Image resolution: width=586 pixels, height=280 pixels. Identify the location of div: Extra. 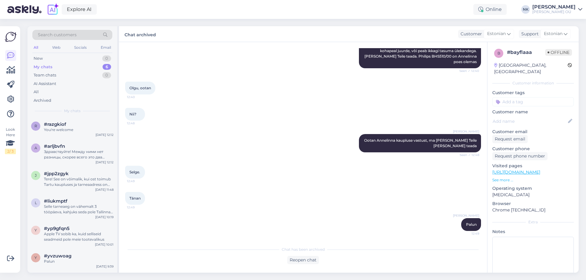
(533, 222).